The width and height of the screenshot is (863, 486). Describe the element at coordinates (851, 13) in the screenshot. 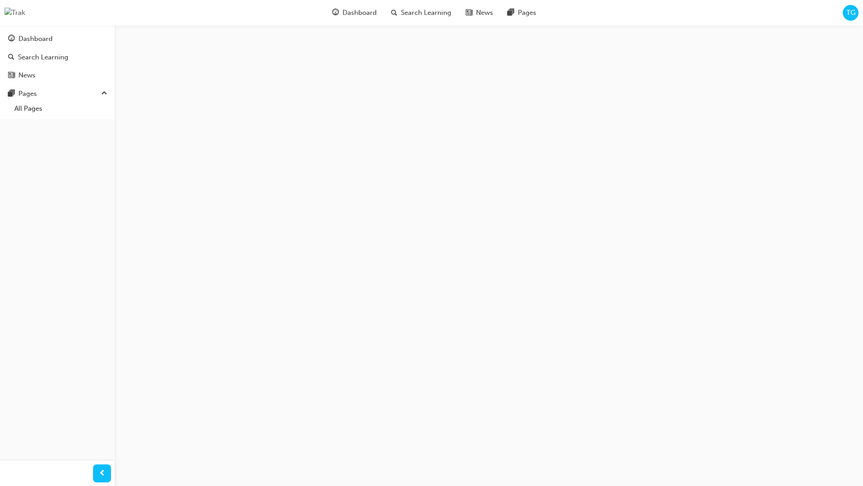

I see `span: TG` at that location.